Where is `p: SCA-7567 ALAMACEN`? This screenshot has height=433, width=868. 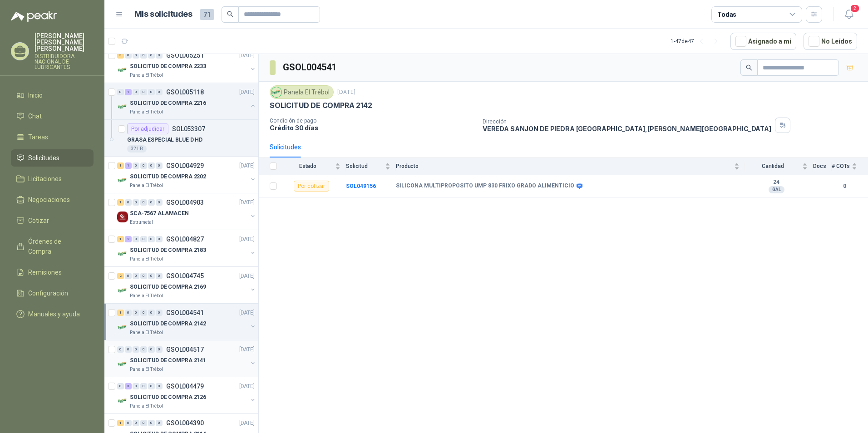 p: SCA-7567 ALAMACEN is located at coordinates (159, 213).